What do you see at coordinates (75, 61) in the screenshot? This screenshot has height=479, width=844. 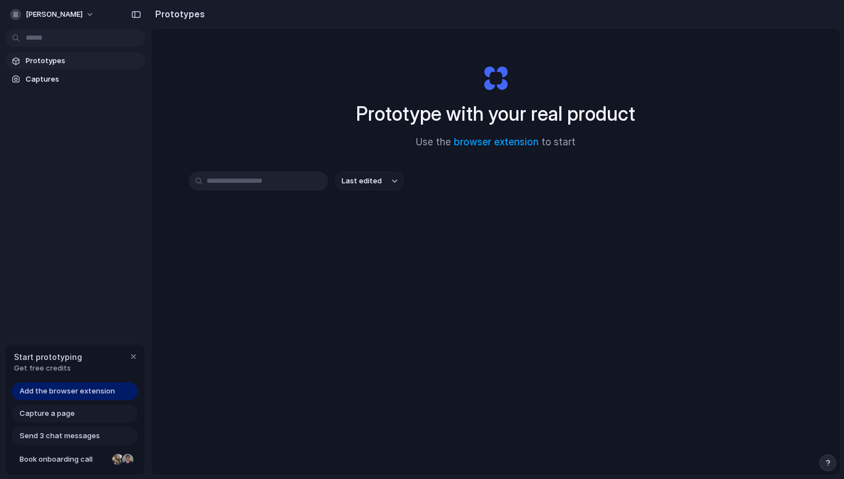 I see `a: Prototypes` at bounding box center [75, 61].